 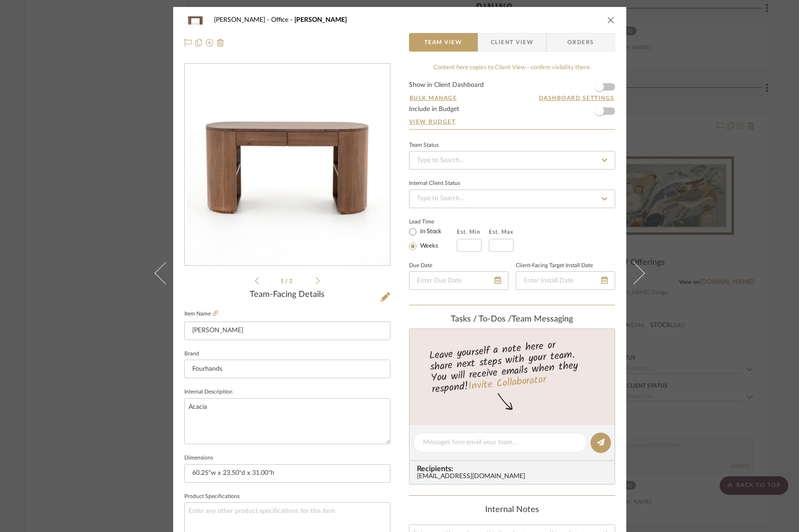 I want to click on div: Internal Notes, so click(x=512, y=510).